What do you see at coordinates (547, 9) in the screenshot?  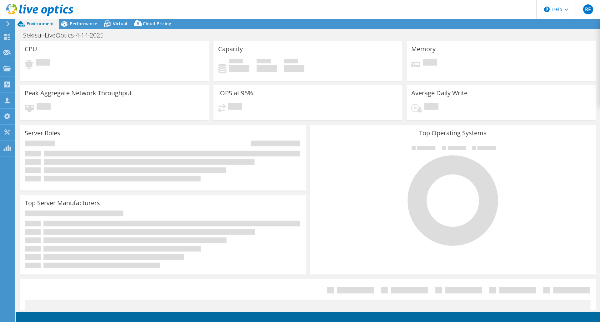 I see `svg: \n` at bounding box center [547, 9].